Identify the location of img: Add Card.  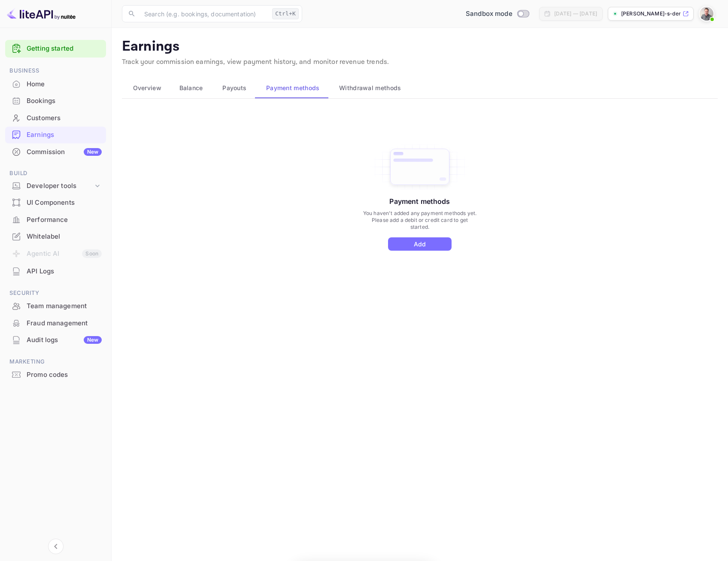
(420, 167).